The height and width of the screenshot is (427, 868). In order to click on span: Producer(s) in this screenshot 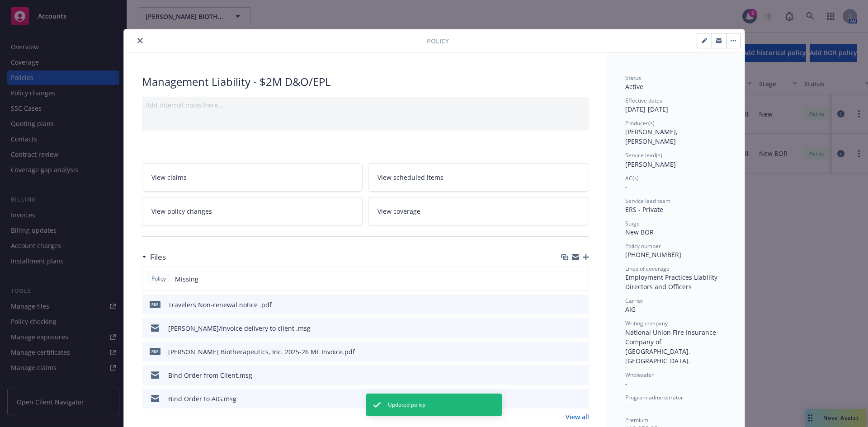, I will do `click(639, 123)`.